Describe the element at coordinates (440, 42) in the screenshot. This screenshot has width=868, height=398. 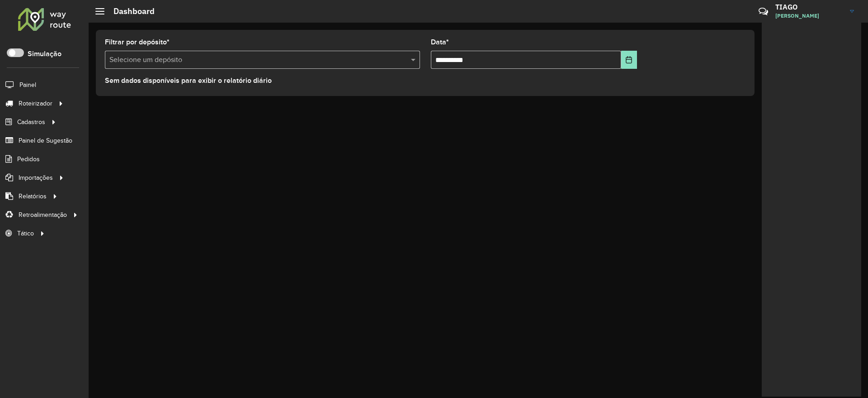
I see `label: Data` at that location.